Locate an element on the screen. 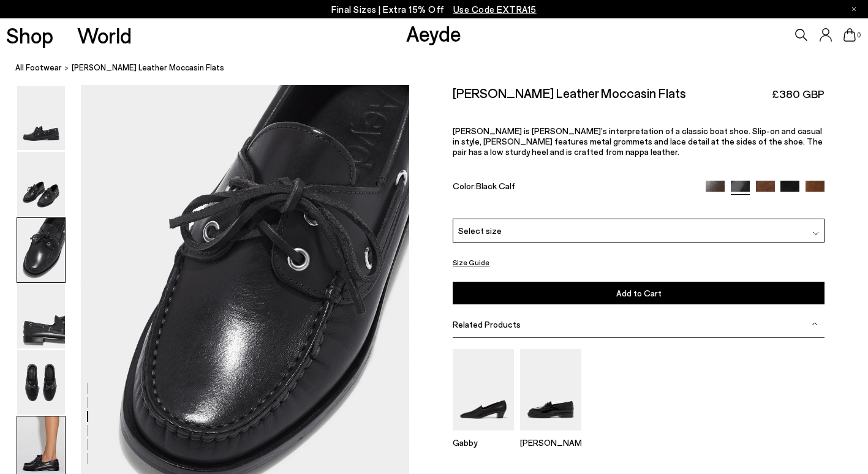 The height and width of the screenshot is (474, 868). img: Harris Leather Moccasin Flats - Image 3 is located at coordinates (41, 250).